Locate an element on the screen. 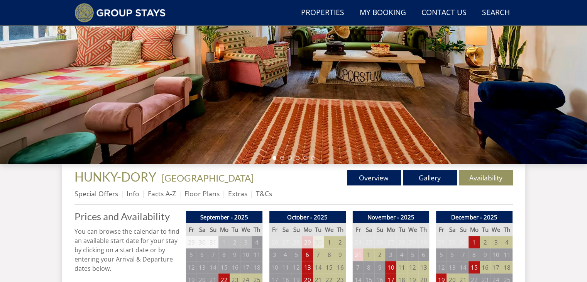 This screenshot has height=282, width=587. span: HUNKY-DORY is located at coordinates (115, 176).